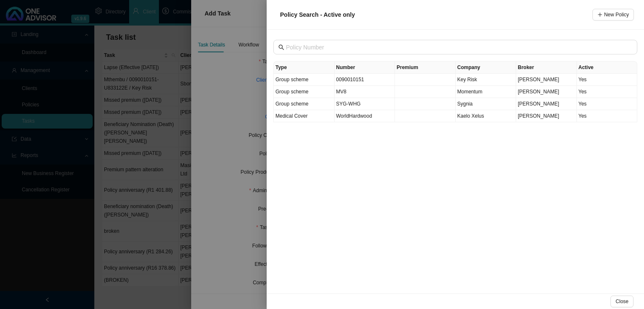  I want to click on button: Close, so click(622, 301).